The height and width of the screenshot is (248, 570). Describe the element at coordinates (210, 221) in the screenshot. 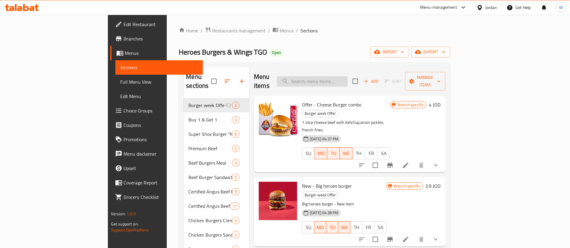

I see `span: Chicken Burgers Combos` at that location.